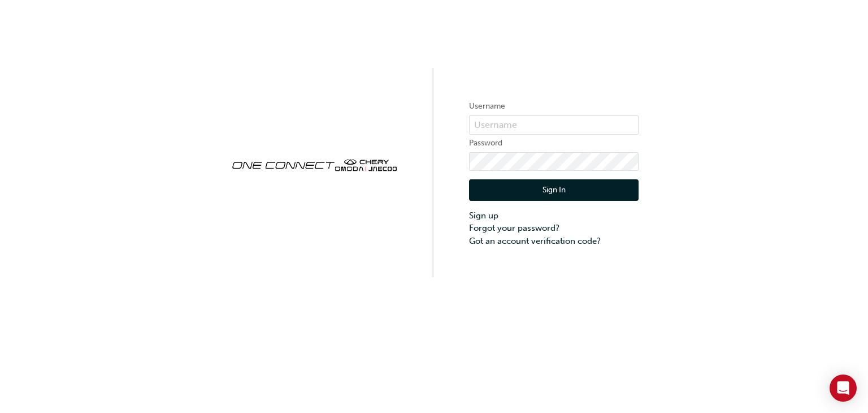 The width and height of the screenshot is (868, 413). I want to click on label: Username, so click(554, 107).